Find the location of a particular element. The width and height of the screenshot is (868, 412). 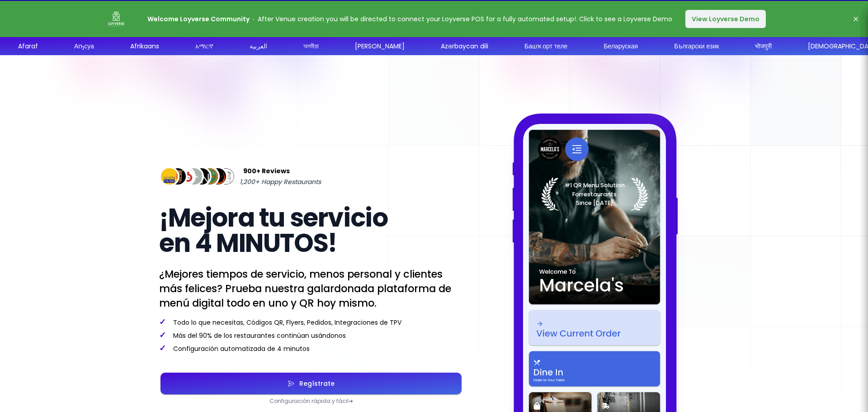

p: Más del 90% de los restaurantes continúan usándonos is located at coordinates (311, 335).